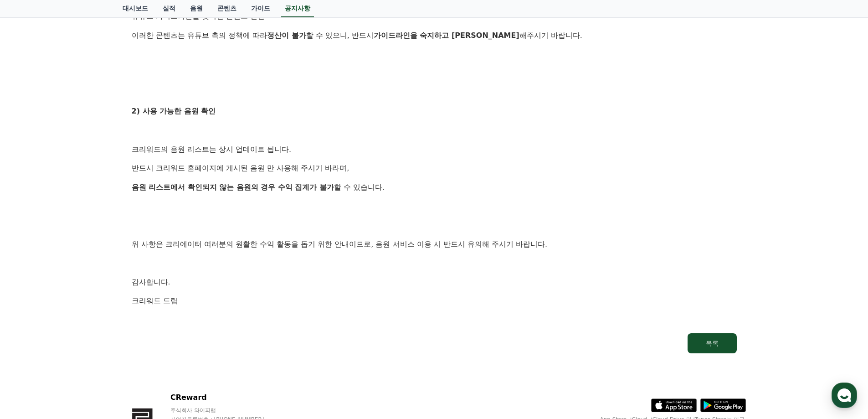 The image size is (868, 419). I want to click on p: 크리워드의 음원 리스트는 상시 업데이트 됩니다., so click(434, 149).